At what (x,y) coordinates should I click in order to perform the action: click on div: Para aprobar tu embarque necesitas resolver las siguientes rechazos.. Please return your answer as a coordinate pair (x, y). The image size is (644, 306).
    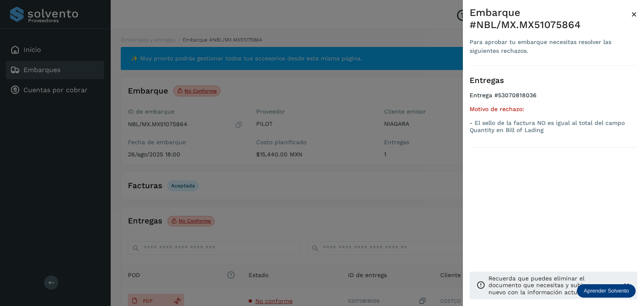
    Looking at the image, I should click on (550, 47).